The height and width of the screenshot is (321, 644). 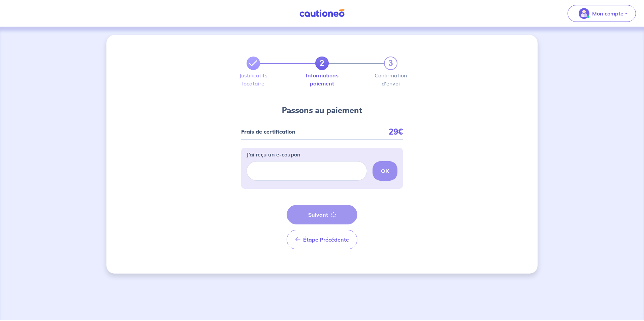 What do you see at coordinates (322, 111) in the screenshot?
I see `h4: Passons au paiement` at bounding box center [322, 111].